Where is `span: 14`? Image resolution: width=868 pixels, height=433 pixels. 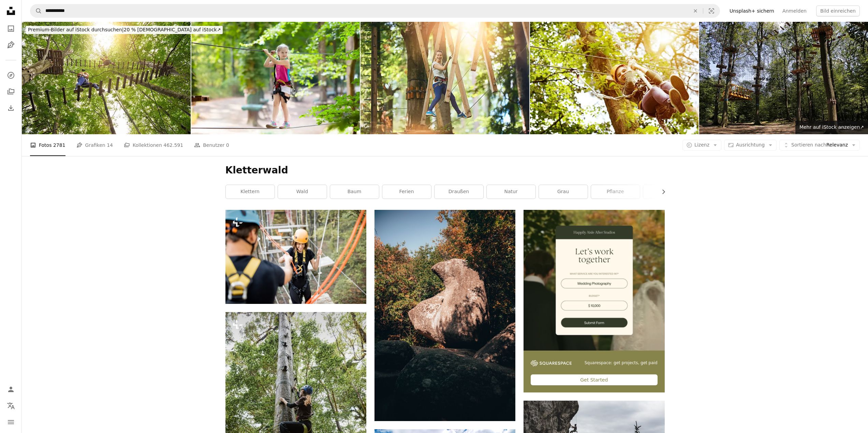
span: 14 is located at coordinates (110, 145).